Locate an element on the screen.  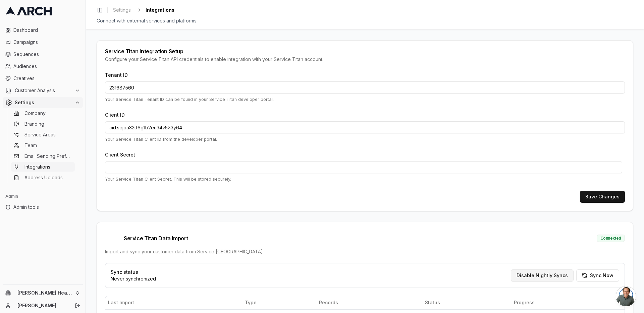
button: Log out is located at coordinates (77, 306).